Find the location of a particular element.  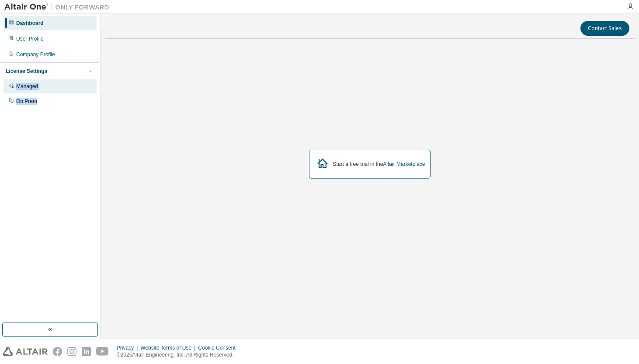

div: Privacy is located at coordinates (129, 348).